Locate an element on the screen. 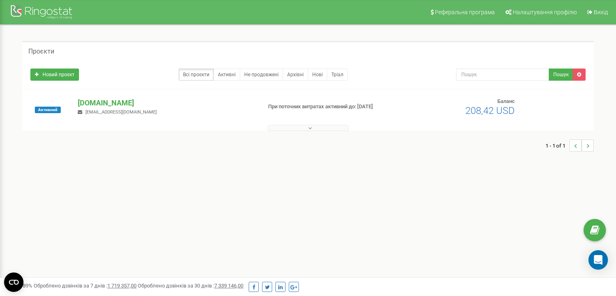 The height and width of the screenshot is (296, 616). a: Всі проєкти is located at coordinates (196, 75).